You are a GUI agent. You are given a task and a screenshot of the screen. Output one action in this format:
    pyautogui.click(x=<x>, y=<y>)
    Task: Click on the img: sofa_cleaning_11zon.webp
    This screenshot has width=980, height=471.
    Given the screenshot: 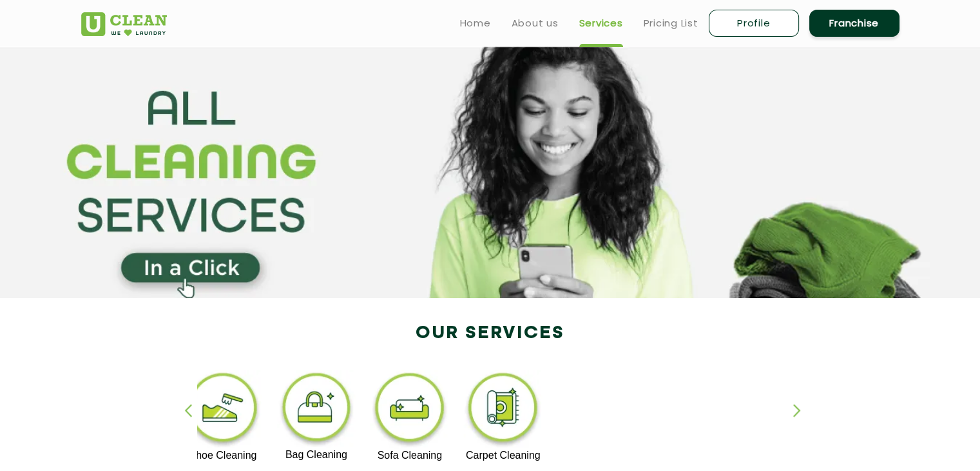 What is the action you would take?
    pyautogui.click(x=409, y=410)
    